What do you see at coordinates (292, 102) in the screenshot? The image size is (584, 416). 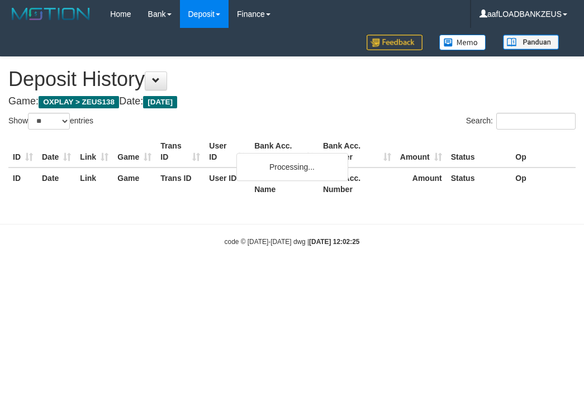 I see `h4: Game: Date:` at bounding box center [292, 102].